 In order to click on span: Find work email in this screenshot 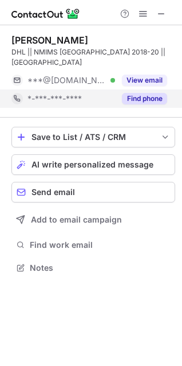, I will do `click(100, 245)`.